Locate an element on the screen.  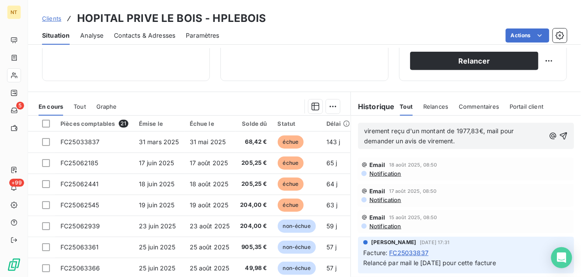
span: +99 is located at coordinates (17, 183).